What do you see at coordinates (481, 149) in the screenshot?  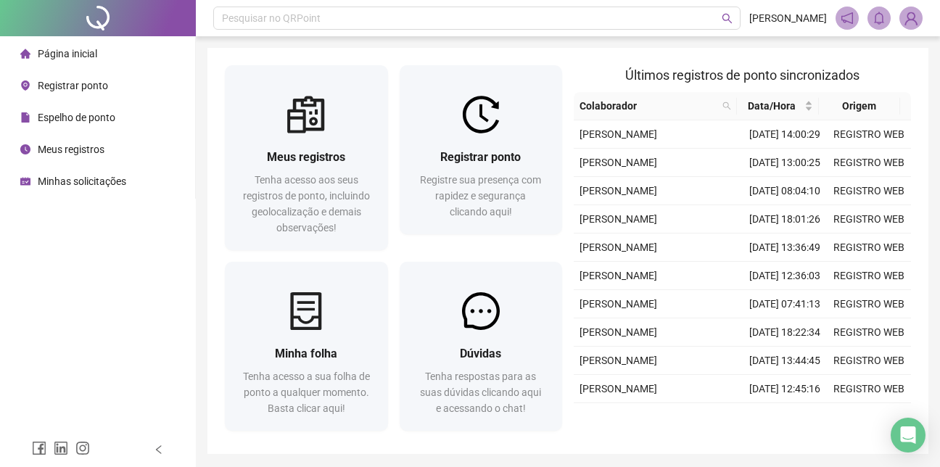 I see `a: Registrar pontoRegistre sua presença com rapidez e segurança clicando aqui!` at bounding box center [481, 149].